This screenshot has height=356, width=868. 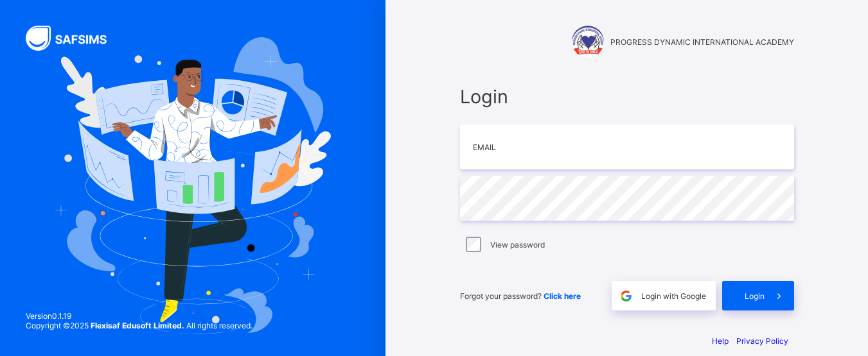 What do you see at coordinates (138, 325) in the screenshot?
I see `strong: Flexisaf Edusoft Limited.` at bounding box center [138, 325].